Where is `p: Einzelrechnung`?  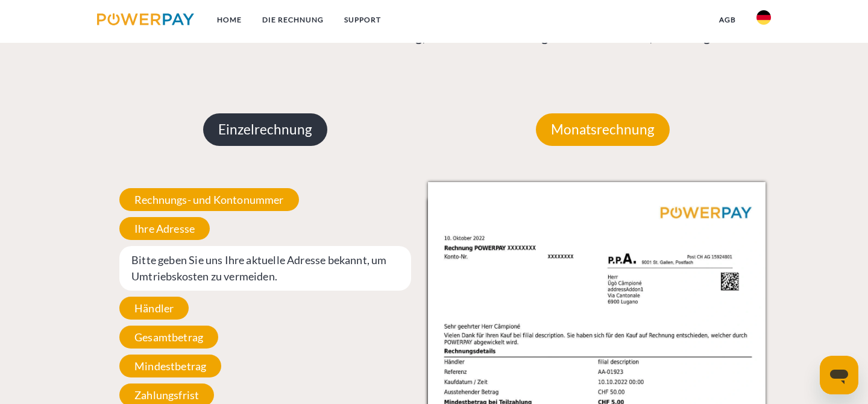
p: Einzelrechnung is located at coordinates (265, 130).